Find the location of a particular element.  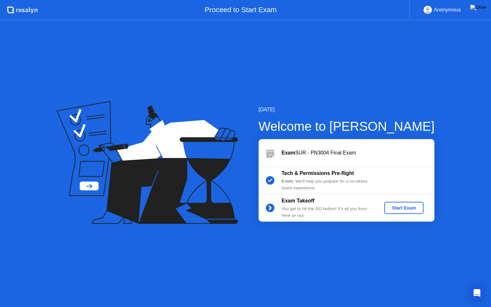

div: Start Exam is located at coordinates (404, 208).